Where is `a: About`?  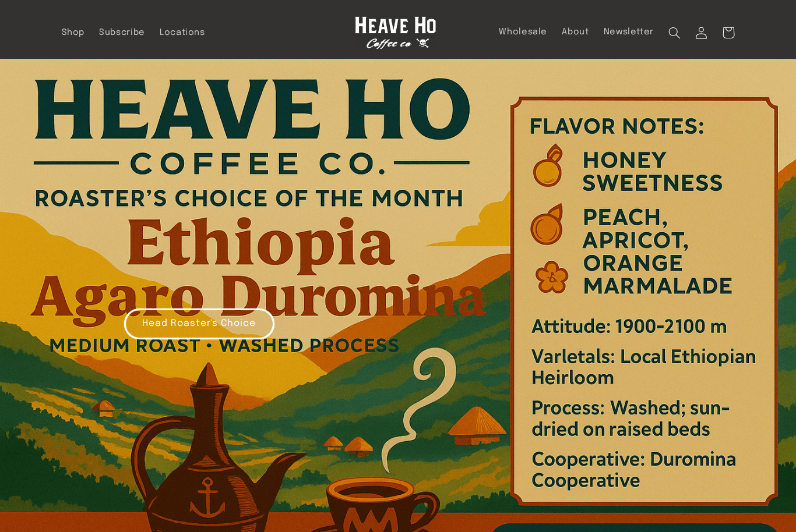
a: About is located at coordinates (575, 32).